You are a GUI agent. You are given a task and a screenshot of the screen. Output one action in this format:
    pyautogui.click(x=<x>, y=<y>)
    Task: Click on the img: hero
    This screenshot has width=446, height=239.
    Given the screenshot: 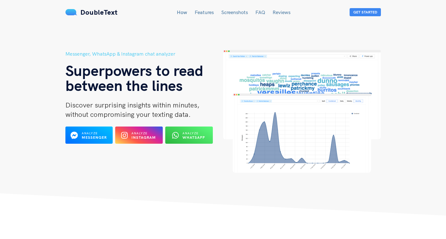 What is the action you would take?
    pyautogui.click(x=302, y=111)
    